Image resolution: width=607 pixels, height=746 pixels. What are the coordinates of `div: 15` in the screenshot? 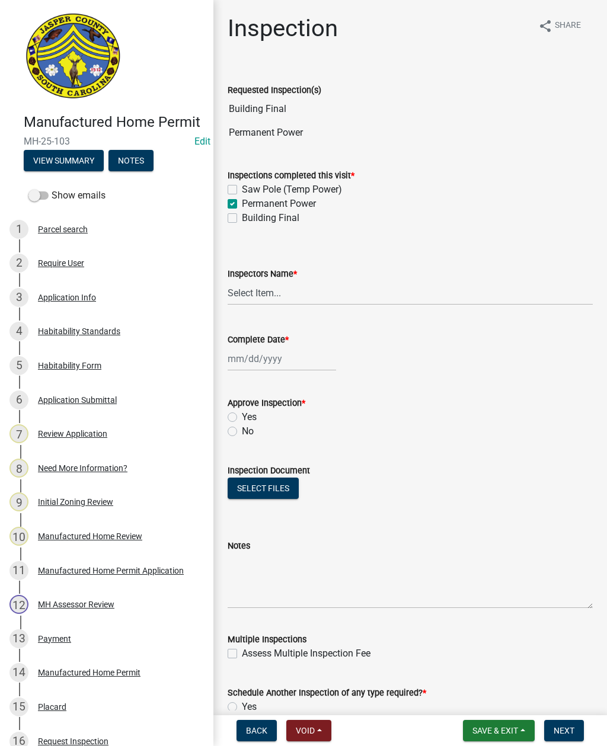 It's located at (19, 707).